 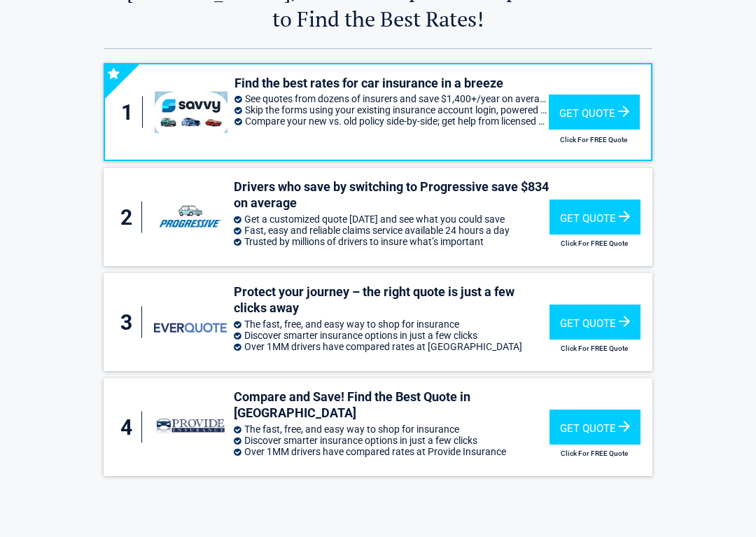 What do you see at coordinates (190, 217) in the screenshot?
I see `img: progressive's logo` at bounding box center [190, 217].